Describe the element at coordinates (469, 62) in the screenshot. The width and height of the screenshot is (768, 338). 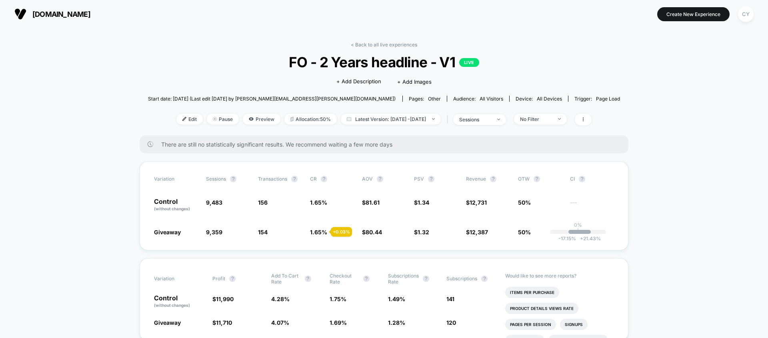
I see `p: LIVE` at that location.